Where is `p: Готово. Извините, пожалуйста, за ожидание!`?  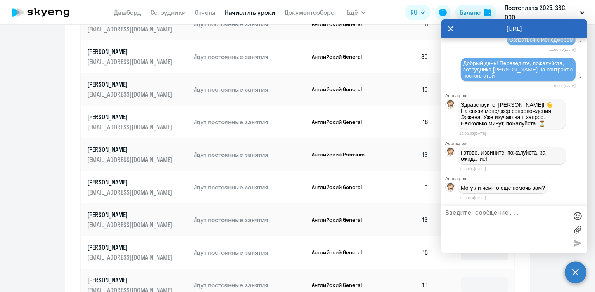 p: Готово. Извините, пожалуйста, за ожидание! is located at coordinates (512, 155).